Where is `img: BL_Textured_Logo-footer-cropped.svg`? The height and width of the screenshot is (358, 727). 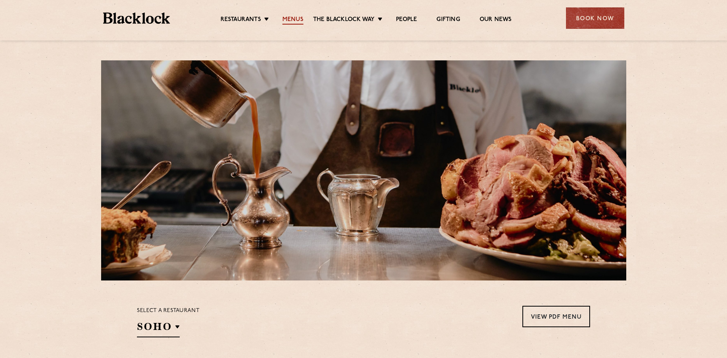
img: BL_Textured_Logo-footer-cropped.svg is located at coordinates (137, 18).